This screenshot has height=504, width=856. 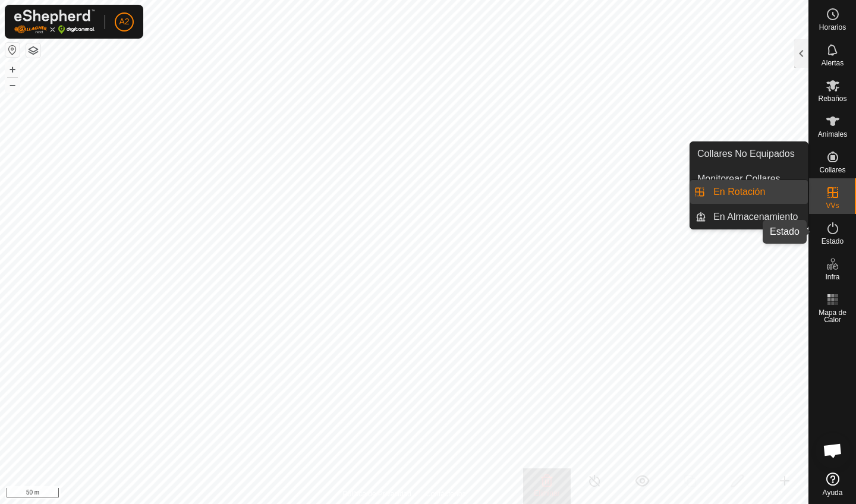 What do you see at coordinates (833, 63) in the screenshot?
I see `span: Alertas` at bounding box center [833, 63].